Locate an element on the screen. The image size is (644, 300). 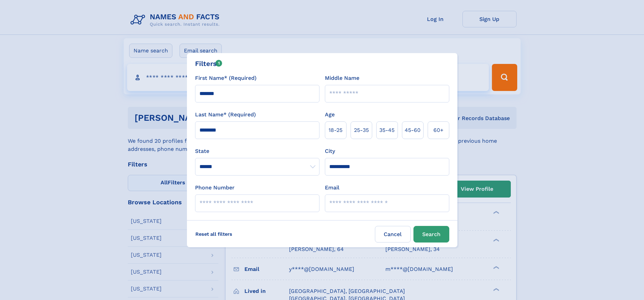
label: Last Name* (Required) is located at coordinates (225, 115).